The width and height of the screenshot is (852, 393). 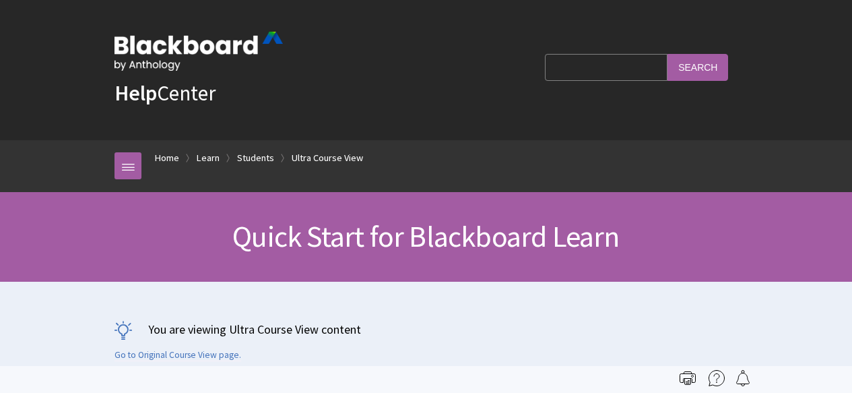 What do you see at coordinates (698, 67) in the screenshot?
I see `input: Search` at bounding box center [698, 67].